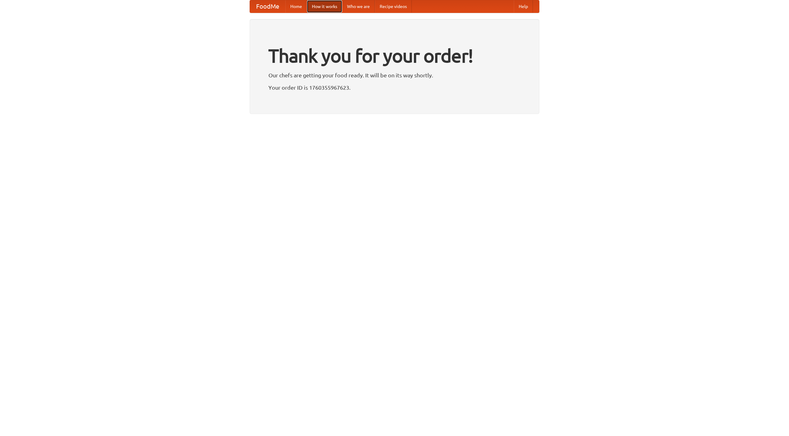  I want to click on a: Home, so click(296, 6).